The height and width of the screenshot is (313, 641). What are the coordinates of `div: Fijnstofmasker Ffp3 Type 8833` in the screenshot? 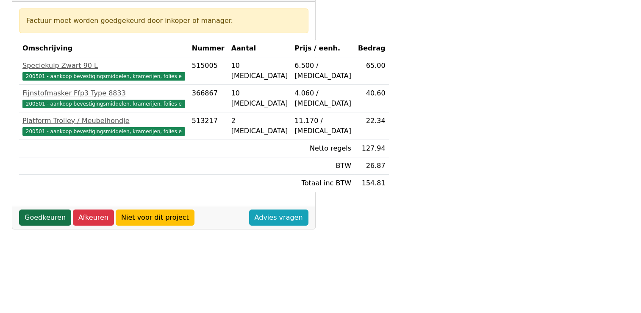 It's located at (104, 93).